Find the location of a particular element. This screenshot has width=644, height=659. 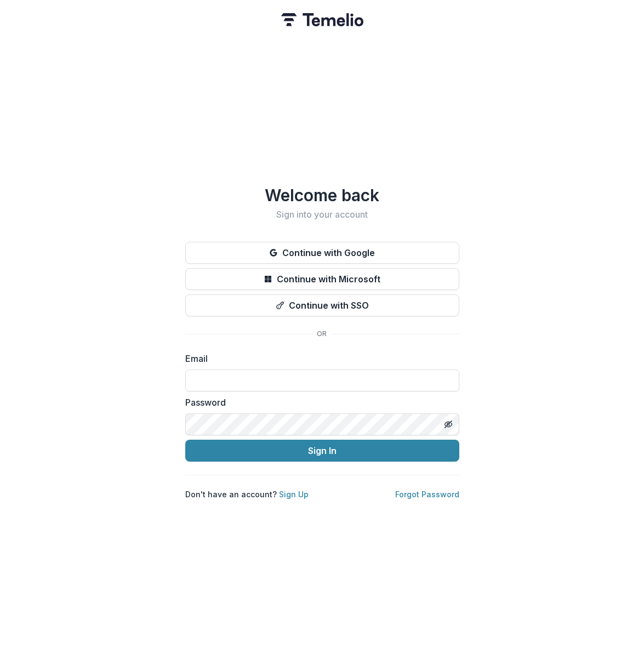

button: Sign In is located at coordinates (322, 451).